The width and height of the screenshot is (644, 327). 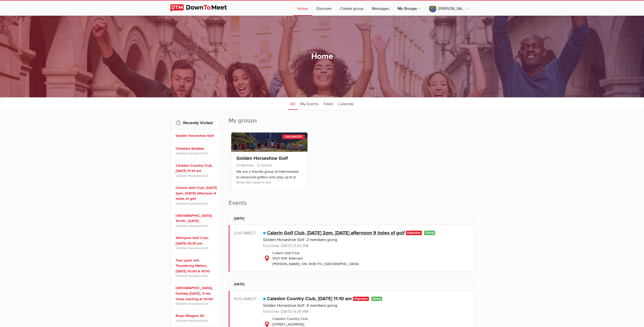 I want to click on a: Royal Niagara GC, so click(x=196, y=316).